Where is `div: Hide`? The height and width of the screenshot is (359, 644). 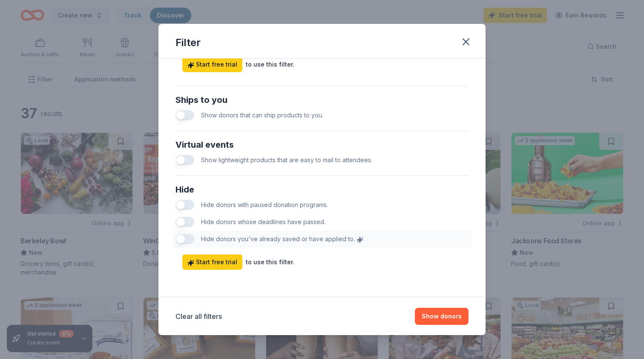
div: Hide is located at coordinates (322, 190).